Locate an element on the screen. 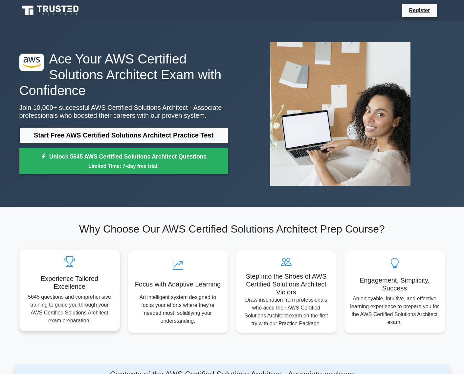 The height and width of the screenshot is (374, 464). p: An intelligent system designed to focus your efforts where they're needed most, solidifying your ... is located at coordinates (178, 309).